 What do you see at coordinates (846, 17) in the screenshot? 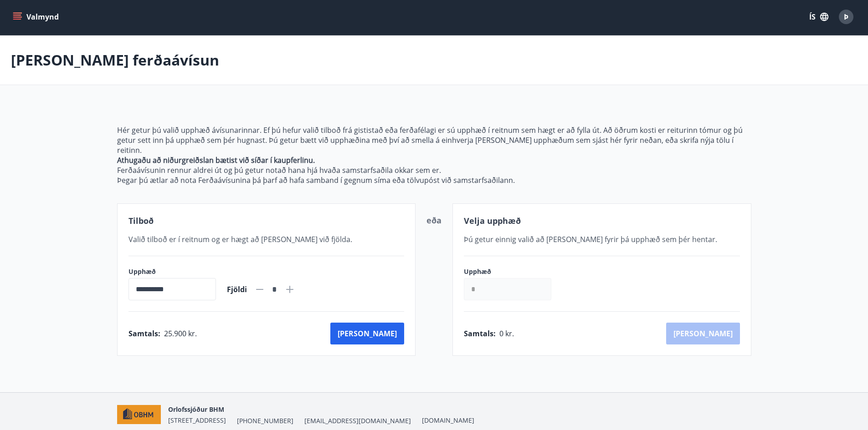
I see `span: Þ` at bounding box center [846, 17].